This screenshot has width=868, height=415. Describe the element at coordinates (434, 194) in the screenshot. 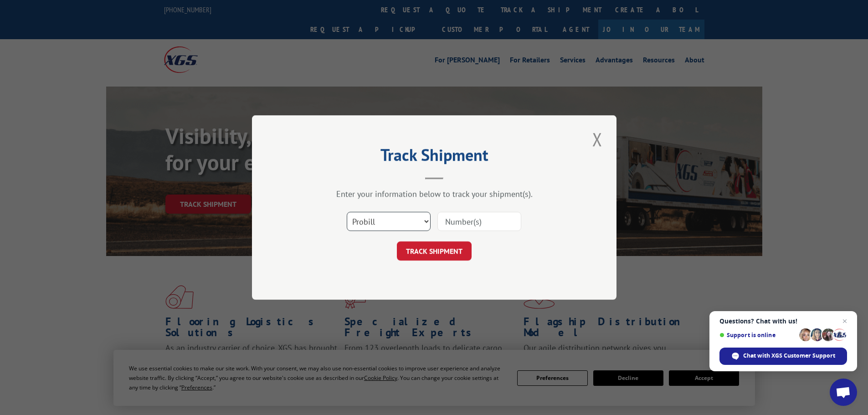

I see `div: Enter your information below to track your shipment(s).` at that location.